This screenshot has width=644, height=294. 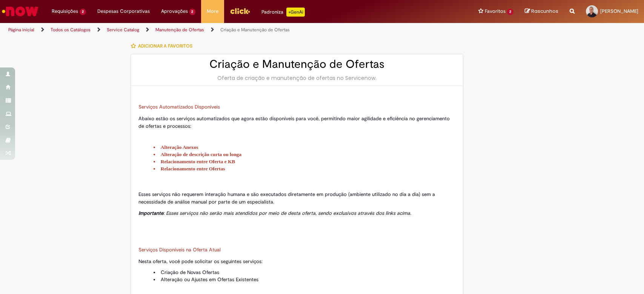 What do you see at coordinates (215, 30) in the screenshot?
I see `ul: Trilhas de página` at bounding box center [215, 30].